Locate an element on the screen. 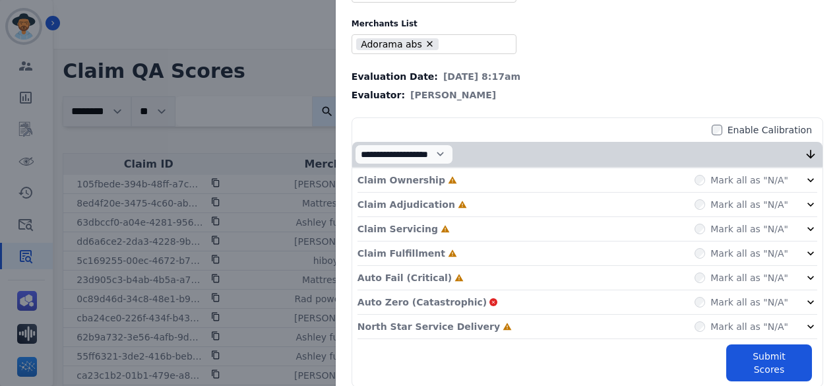  p: Auto Fail (Critical) is located at coordinates (404, 278).